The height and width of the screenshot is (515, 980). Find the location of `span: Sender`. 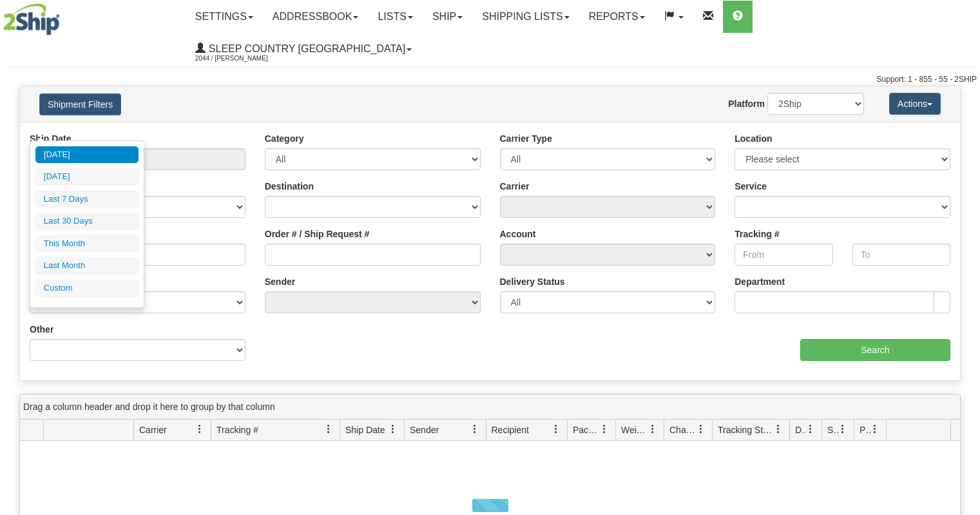

span: Sender is located at coordinates (424, 430).